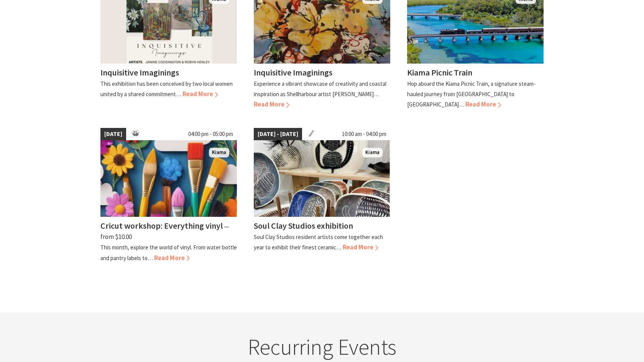  I want to click on p: Soul Clay Studios resident artists come together each year to exhibit their finest ceramic…, so click(318, 242).